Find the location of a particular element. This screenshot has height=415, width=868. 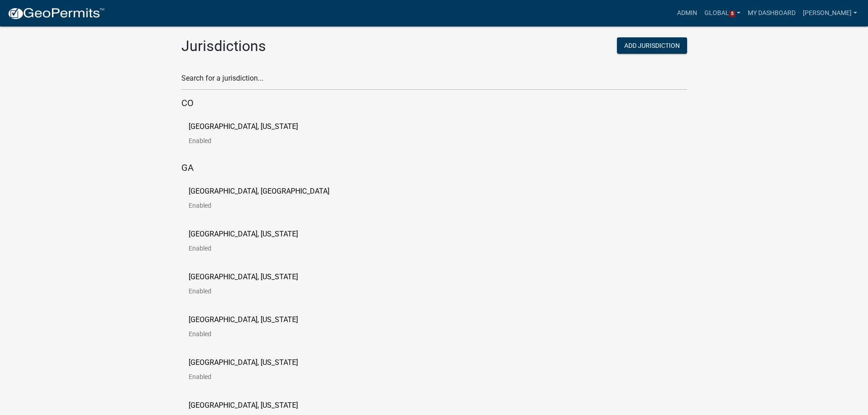

h5: CO is located at coordinates (434, 103).